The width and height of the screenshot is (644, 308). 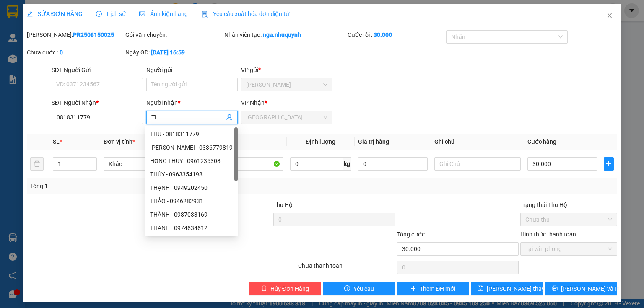 I want to click on span: Đơn vị tính, so click(x=119, y=141).